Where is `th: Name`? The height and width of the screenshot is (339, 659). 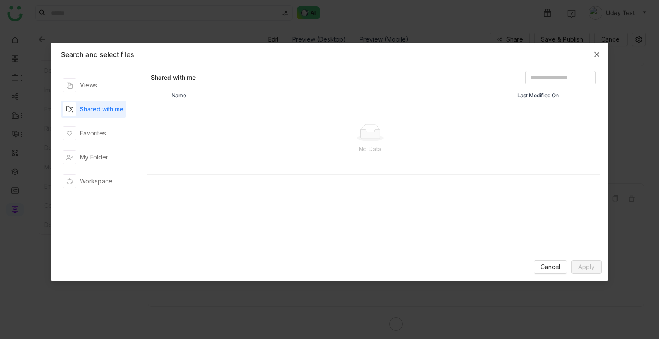 th: Name is located at coordinates (341, 96).